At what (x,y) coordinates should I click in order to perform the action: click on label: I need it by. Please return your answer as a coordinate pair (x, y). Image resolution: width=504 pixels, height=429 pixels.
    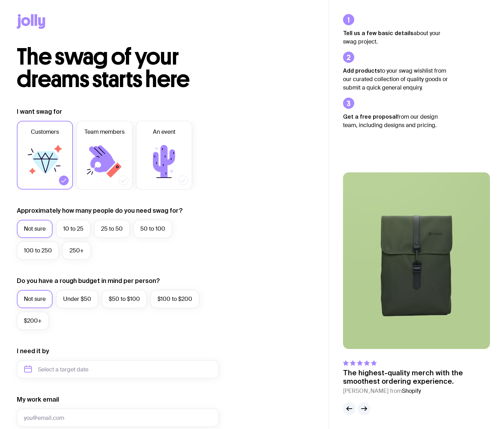
    Looking at the image, I should click on (33, 351).